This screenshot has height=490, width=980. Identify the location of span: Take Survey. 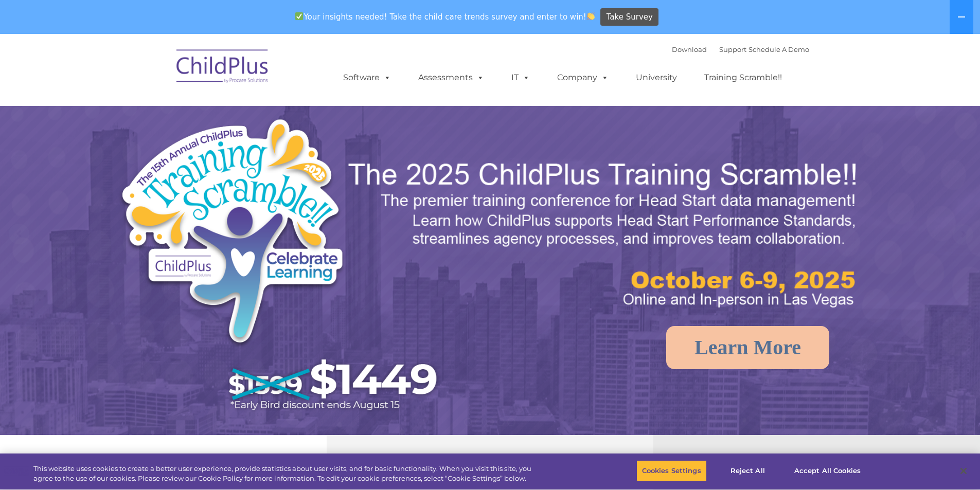
(630, 17).